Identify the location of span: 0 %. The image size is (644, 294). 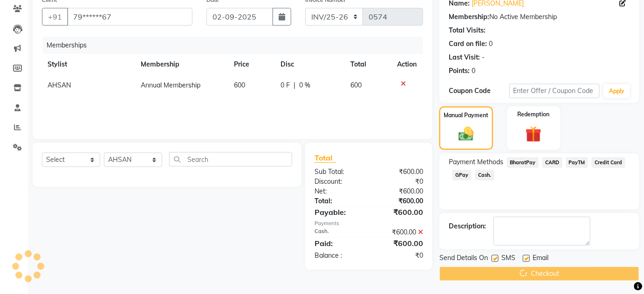
(305, 85).